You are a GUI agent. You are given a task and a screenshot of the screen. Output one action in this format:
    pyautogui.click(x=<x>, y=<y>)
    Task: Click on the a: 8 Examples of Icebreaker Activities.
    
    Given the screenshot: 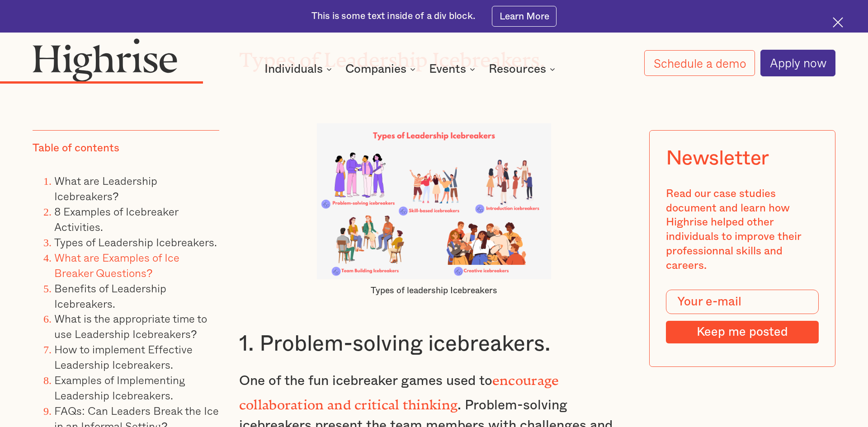 What is the action you would take?
    pyautogui.click(x=116, y=219)
    